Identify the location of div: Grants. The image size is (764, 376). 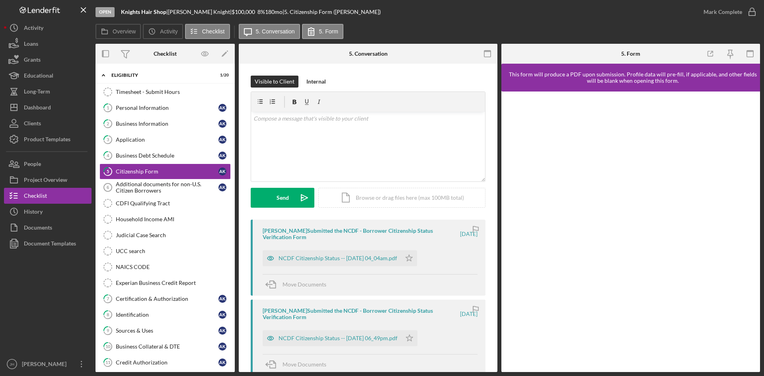
(32, 60).